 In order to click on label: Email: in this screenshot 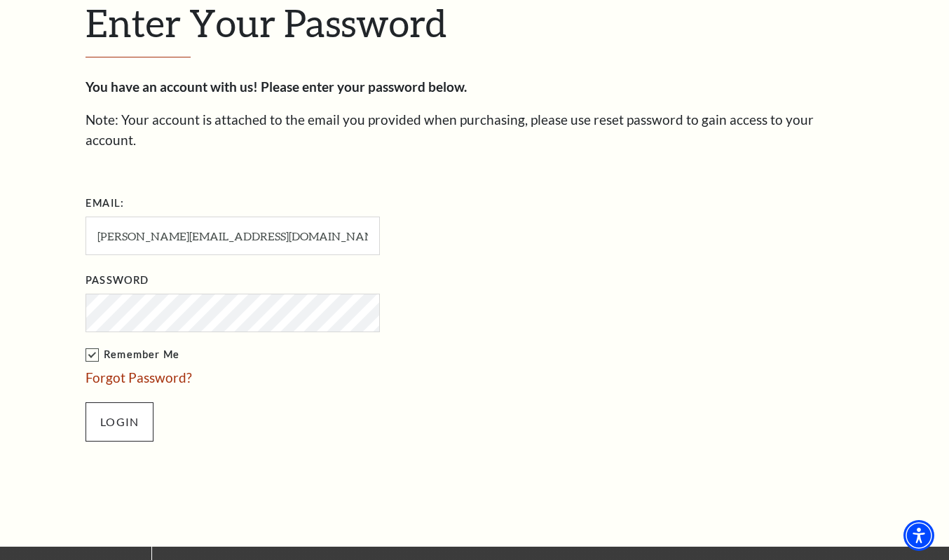, I will do `click(104, 203)`.